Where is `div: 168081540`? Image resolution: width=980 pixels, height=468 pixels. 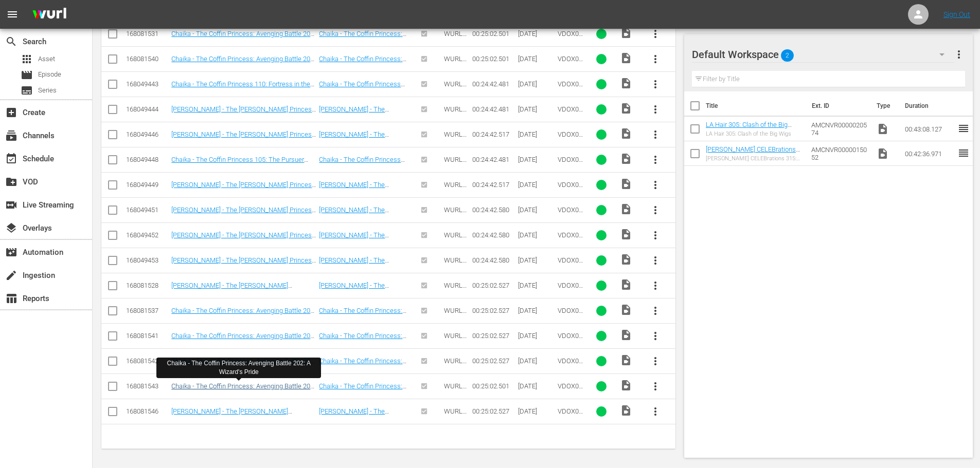 div: 168081540 is located at coordinates (147, 58).